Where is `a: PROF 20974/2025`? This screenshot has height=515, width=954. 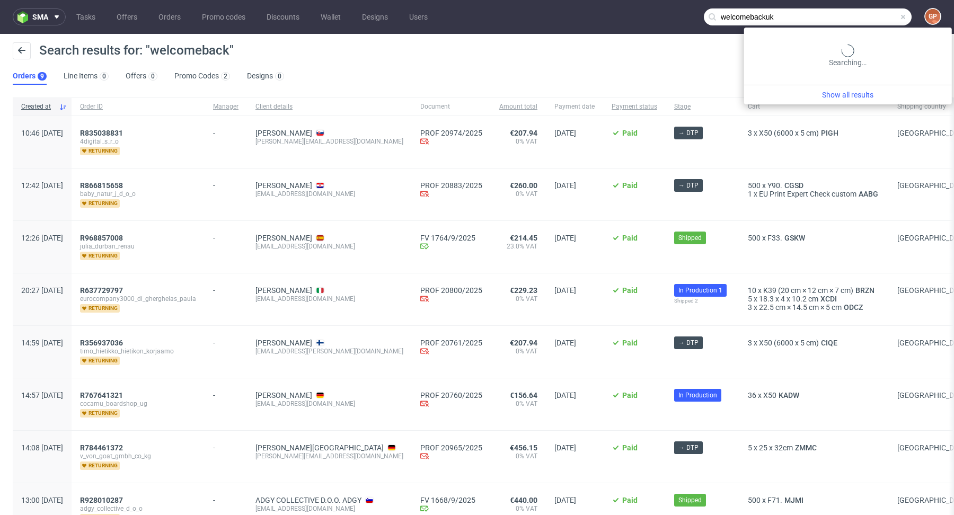 a: PROF 20974/2025 is located at coordinates (451, 133).